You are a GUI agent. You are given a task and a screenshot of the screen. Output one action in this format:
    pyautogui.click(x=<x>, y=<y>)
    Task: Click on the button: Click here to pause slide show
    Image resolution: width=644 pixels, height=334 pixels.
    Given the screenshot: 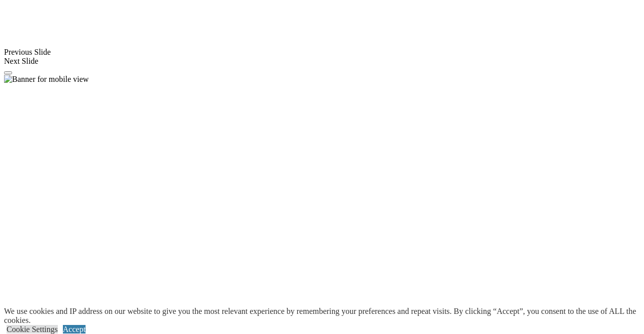 What is the action you would take?
    pyautogui.click(x=8, y=73)
    